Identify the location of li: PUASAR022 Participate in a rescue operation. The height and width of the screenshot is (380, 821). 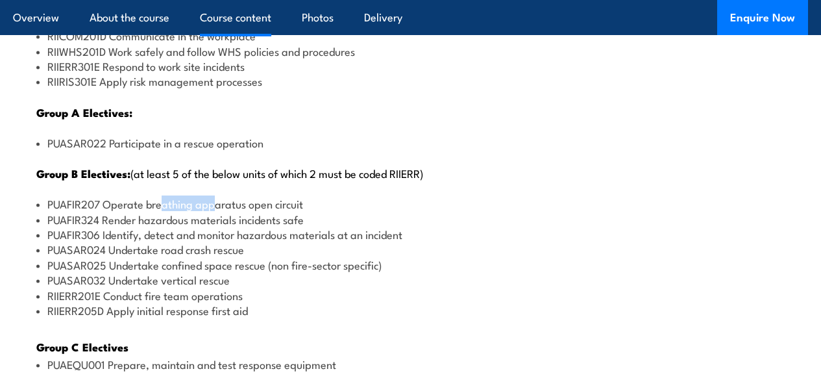
(410, 142).